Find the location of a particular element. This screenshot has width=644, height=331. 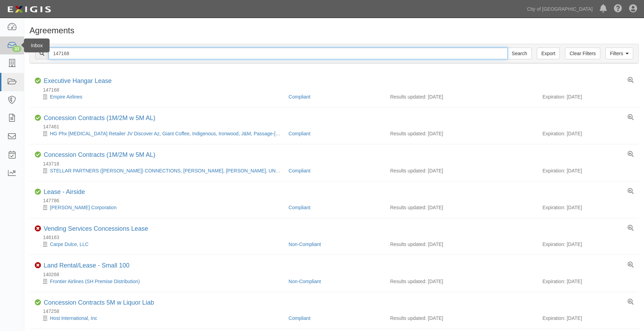

div: Host International, Inc is located at coordinates (159, 318).